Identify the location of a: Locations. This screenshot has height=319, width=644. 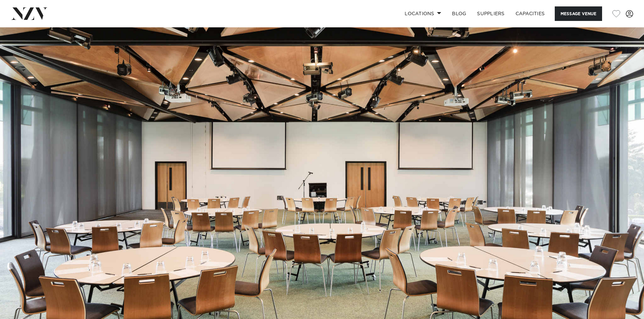
(423, 13).